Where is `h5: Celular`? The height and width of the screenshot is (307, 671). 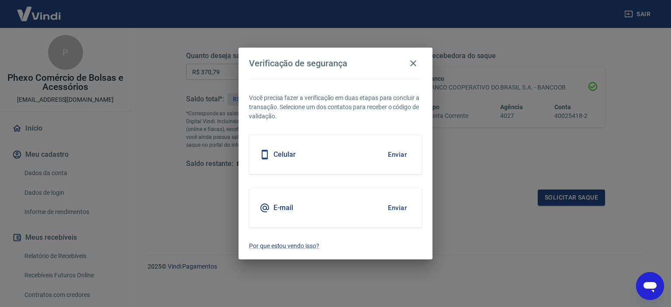 h5: Celular is located at coordinates (284, 155).